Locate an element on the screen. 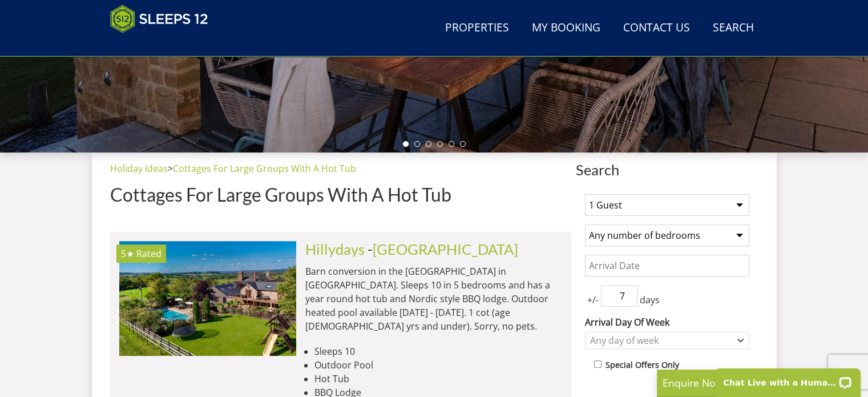 This screenshot has height=397, width=868. a: Cottages For Large Groups With A Hot Tub is located at coordinates (264, 168).